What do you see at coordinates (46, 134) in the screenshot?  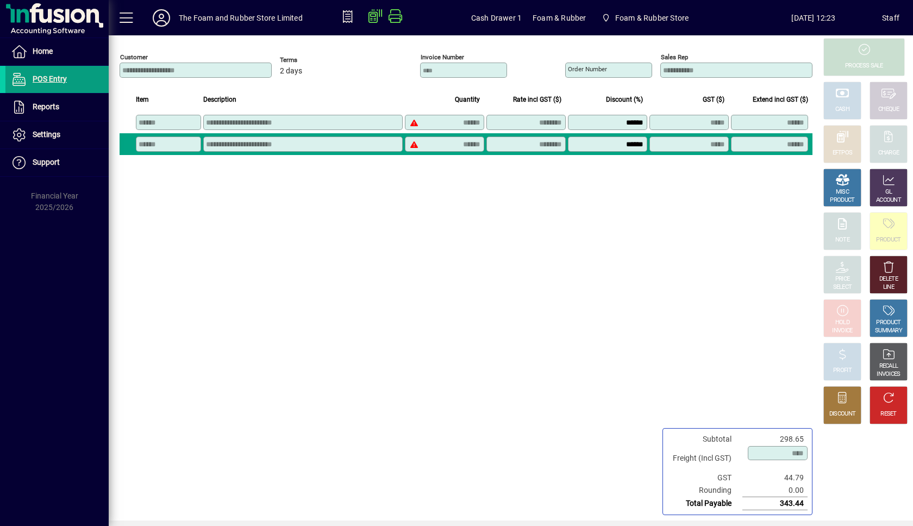 I see `span: Settings` at bounding box center [46, 134].